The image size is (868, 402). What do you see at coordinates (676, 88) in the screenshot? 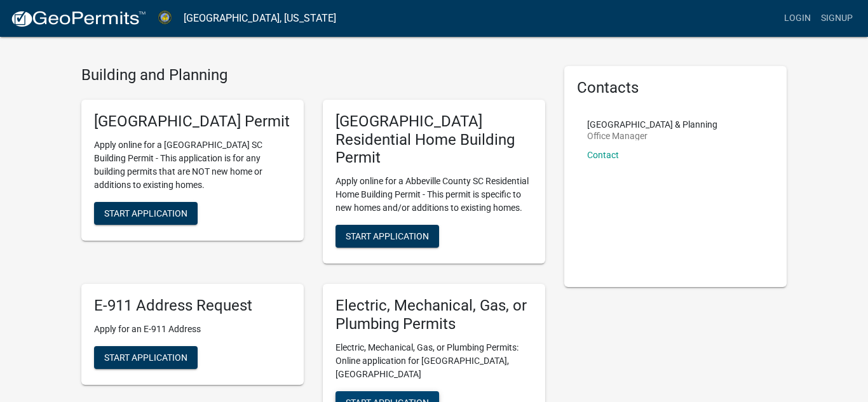
I see `h5: Contacts` at bounding box center [676, 88].